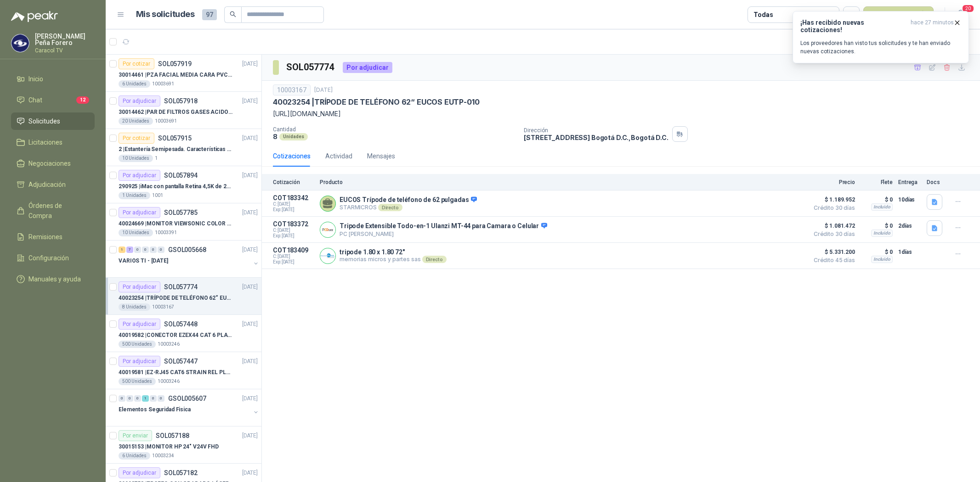 Image resolution: width=980 pixels, height=482 pixels. I want to click on p: 30015153 | MONITOR HP 24" V24V FHD, so click(169, 447).